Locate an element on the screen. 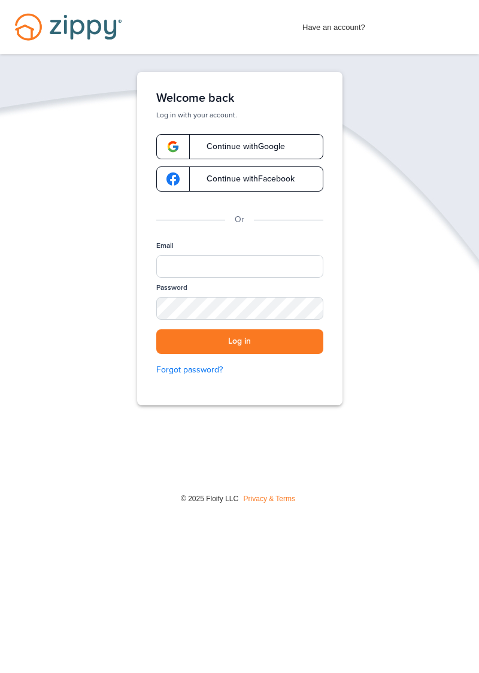  a: google-logoContinue withGoogle is located at coordinates (239, 147).